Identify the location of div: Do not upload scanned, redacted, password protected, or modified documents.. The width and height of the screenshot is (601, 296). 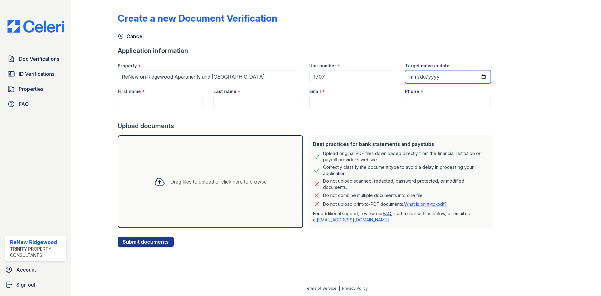
(405, 184).